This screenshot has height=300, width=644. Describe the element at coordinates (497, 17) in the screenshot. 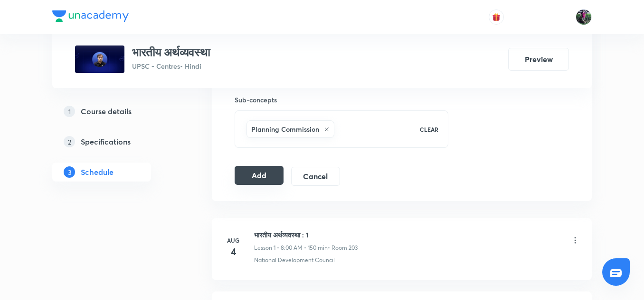

I see `img: avatar` at that location.